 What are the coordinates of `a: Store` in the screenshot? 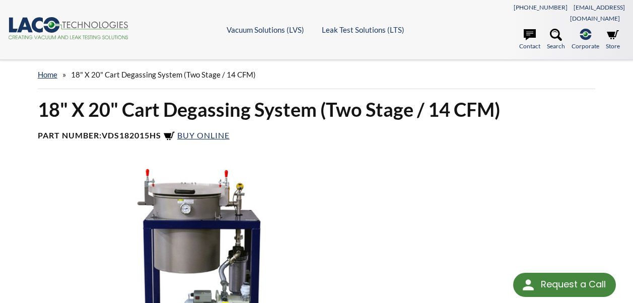 It's located at (613, 40).